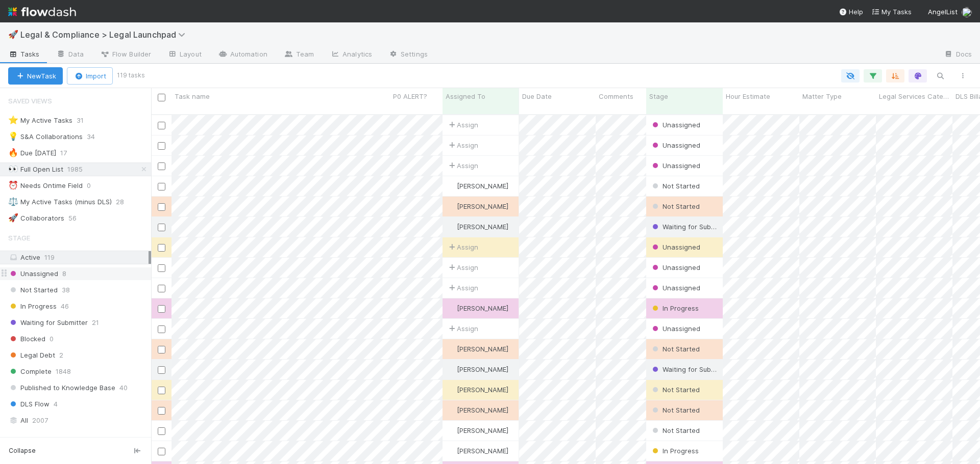 The height and width of the screenshot is (464, 980). Describe the element at coordinates (48, 323) in the screenshot. I see `span: Waiting for Submitter` at that location.